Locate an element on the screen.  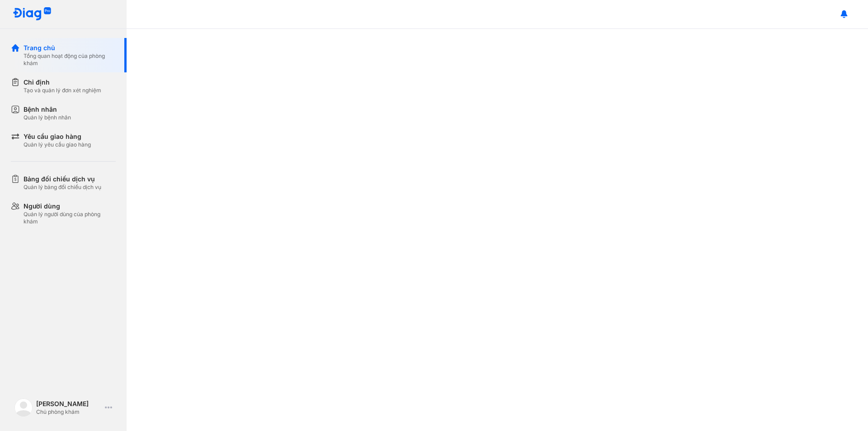
div: Tạo và quản lý đơn xét nghiệm is located at coordinates (63, 90).